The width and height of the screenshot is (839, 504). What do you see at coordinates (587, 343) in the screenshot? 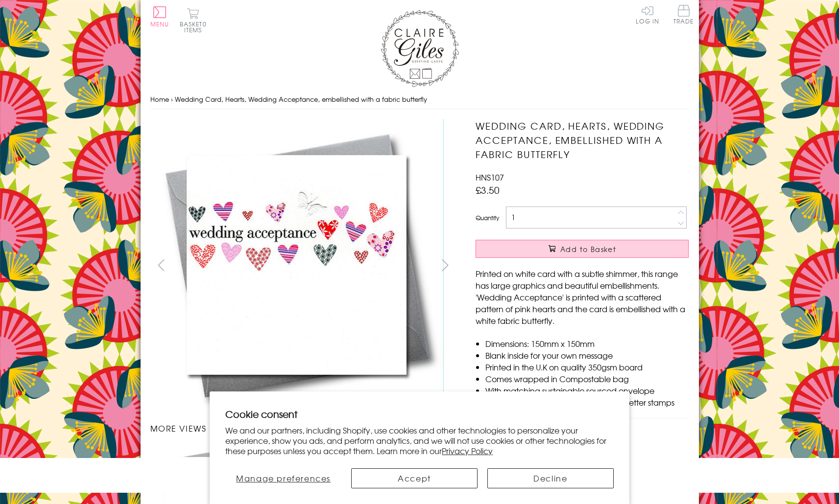
I see `li: Dimensions: 150mm x 150mm` at bounding box center [587, 343].